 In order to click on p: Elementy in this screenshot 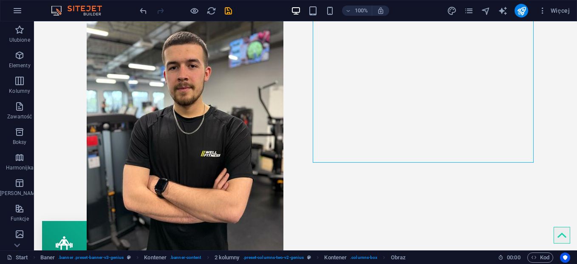, I will do `click(20, 65)`.